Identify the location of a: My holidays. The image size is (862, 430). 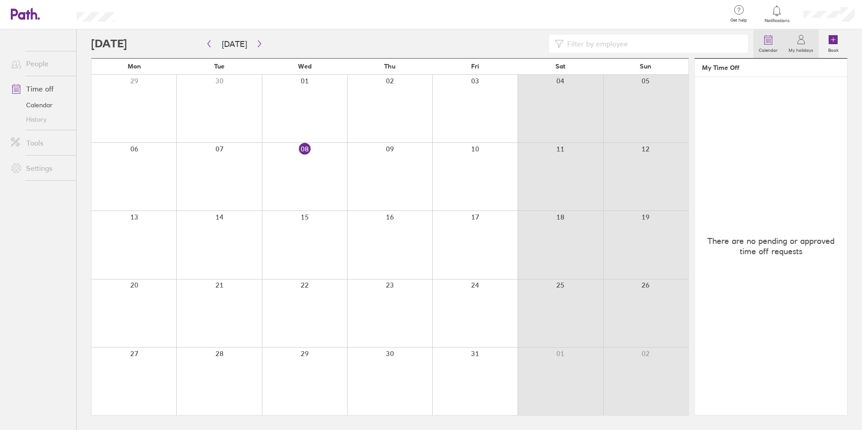
(801, 44).